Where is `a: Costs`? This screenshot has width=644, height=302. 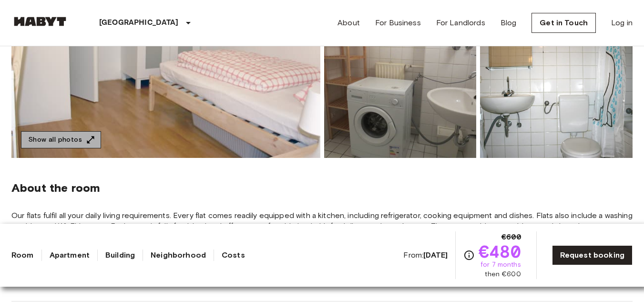 a: Costs is located at coordinates (233, 255).